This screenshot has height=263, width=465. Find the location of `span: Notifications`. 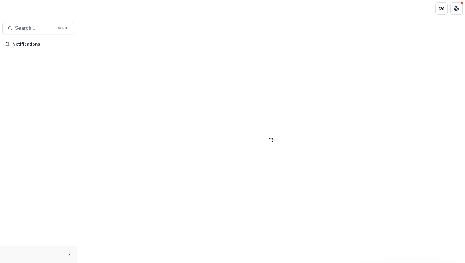

span: Notifications is located at coordinates (42, 44).